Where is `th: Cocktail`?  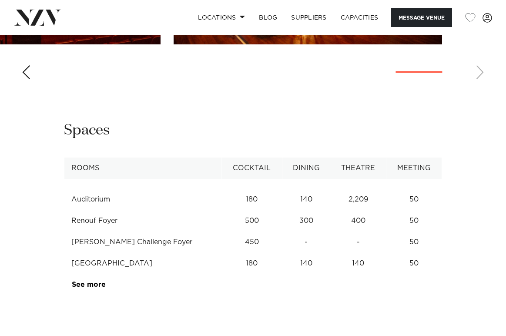
th: Cocktail is located at coordinates (251, 168).